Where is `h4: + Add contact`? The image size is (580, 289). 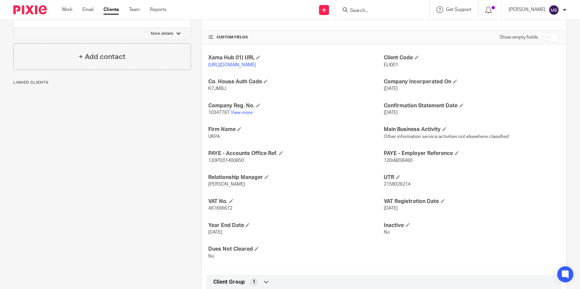
h4: + Add contact is located at coordinates (102, 57).